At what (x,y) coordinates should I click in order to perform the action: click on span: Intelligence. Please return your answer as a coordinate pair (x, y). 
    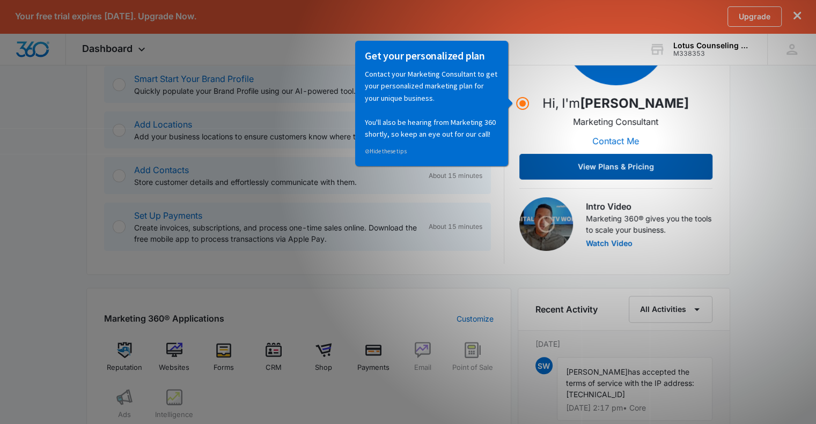
    Looking at the image, I should click on (174, 415).